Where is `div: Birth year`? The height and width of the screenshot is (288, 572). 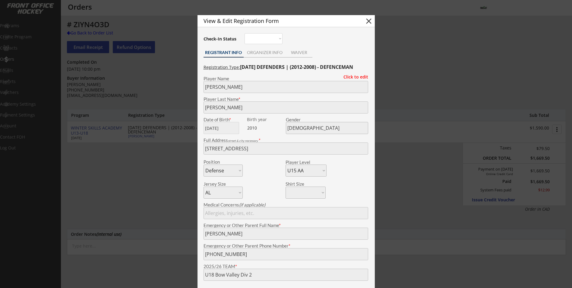 div: Birth year is located at coordinates (266, 119).